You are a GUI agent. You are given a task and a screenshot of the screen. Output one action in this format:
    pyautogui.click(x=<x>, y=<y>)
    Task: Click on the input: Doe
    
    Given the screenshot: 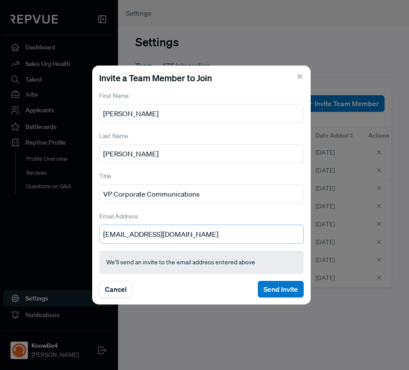 What is the action you would take?
    pyautogui.click(x=202, y=154)
    